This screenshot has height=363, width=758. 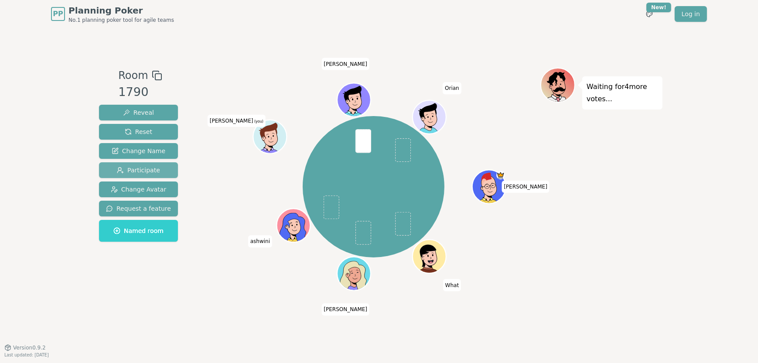 What do you see at coordinates (29, 347) in the screenshot?
I see `span: Version 0.9.2` at bounding box center [29, 347].